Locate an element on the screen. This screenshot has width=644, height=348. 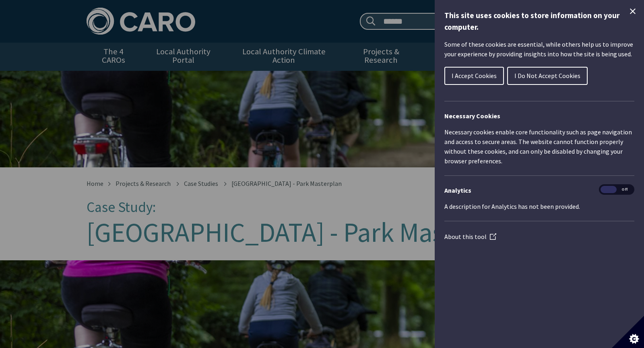
p: A description for Analytics has not been provided. is located at coordinates (539, 206).